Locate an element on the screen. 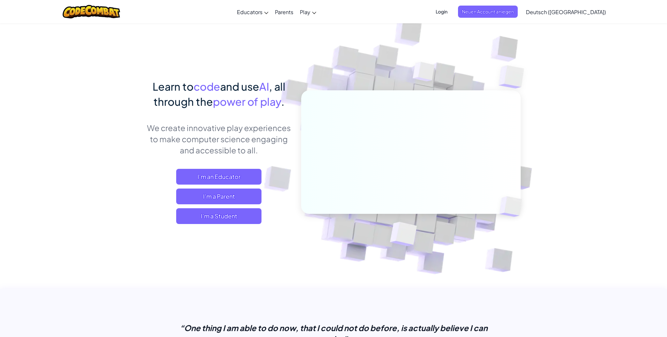 This screenshot has width=667, height=337. a: I'm a Parent is located at coordinates (219, 196).